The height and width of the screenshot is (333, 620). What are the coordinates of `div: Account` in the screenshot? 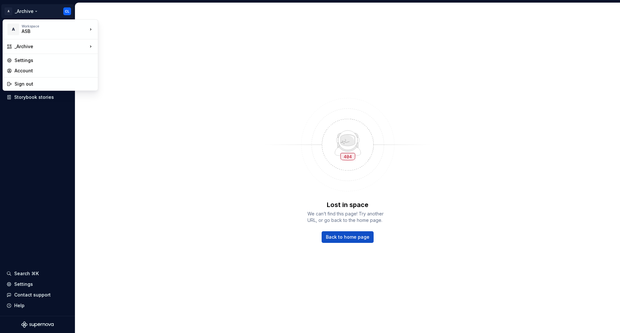 It's located at (54, 71).